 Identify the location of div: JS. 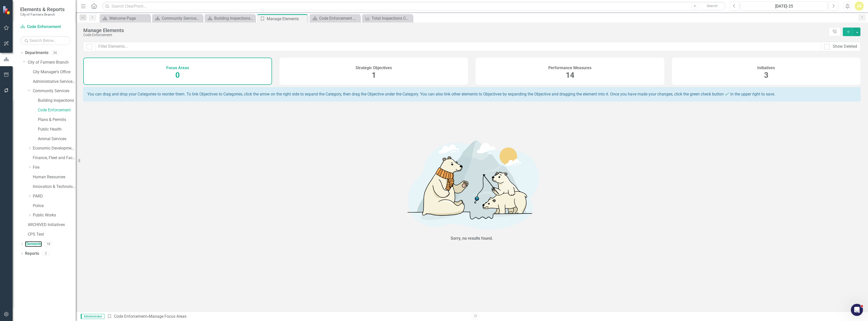
(859, 6).